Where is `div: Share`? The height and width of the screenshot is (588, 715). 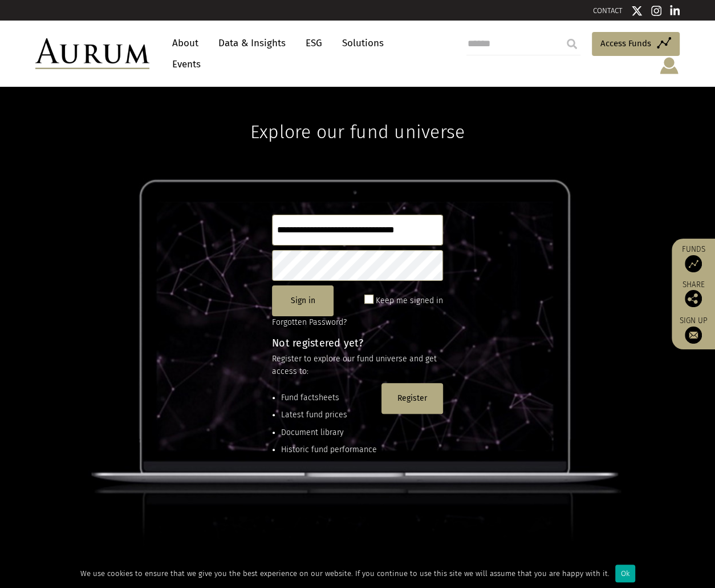 div: Share is located at coordinates (694, 294).